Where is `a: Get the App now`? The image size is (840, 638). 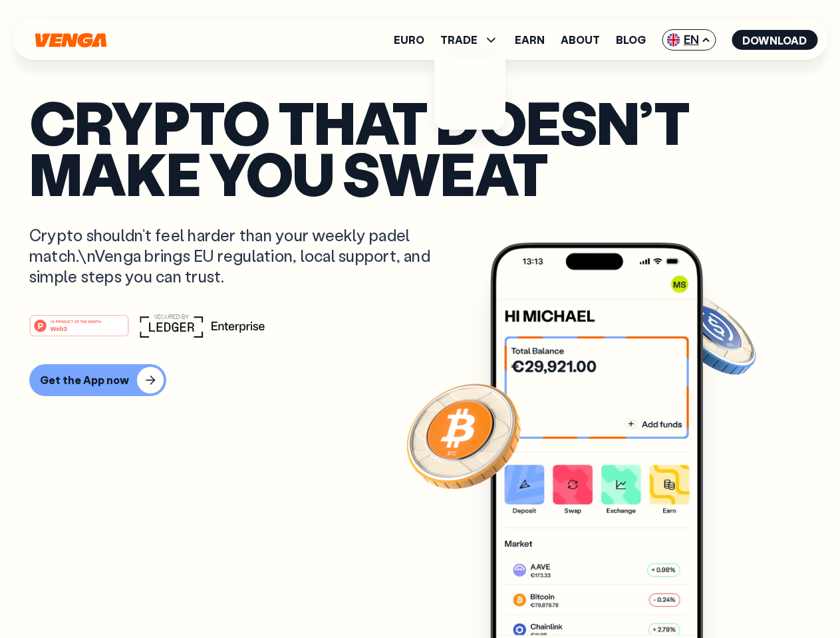 a: Get the App now is located at coordinates (420, 380).